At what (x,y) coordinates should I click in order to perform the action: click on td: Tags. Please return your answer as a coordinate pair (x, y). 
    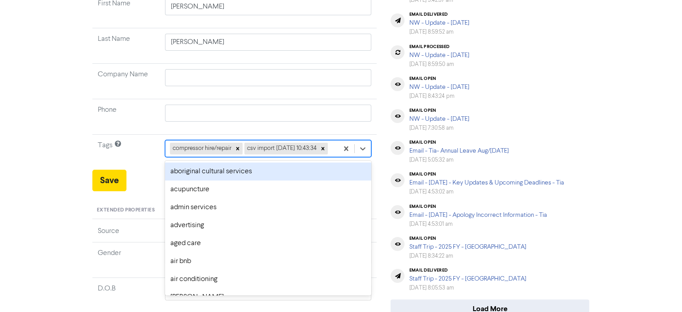
    Looking at the image, I should click on (126, 152).